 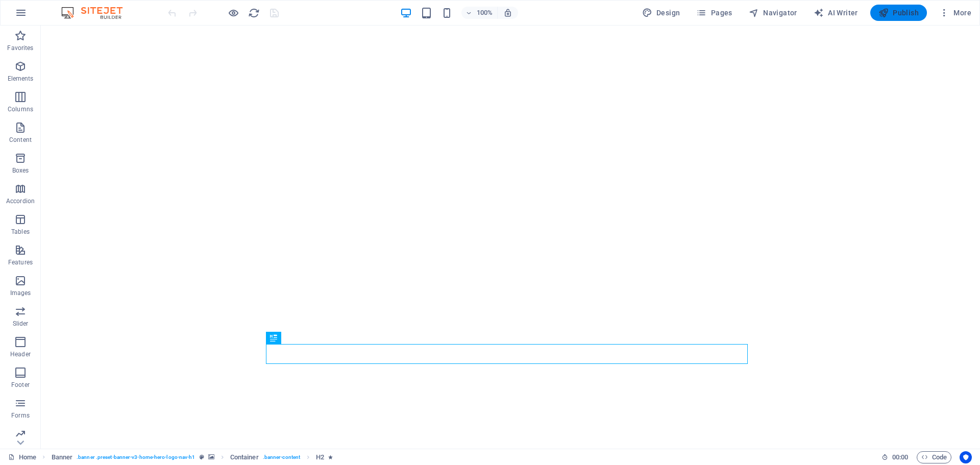 I want to click on h6: Session time, so click(x=895, y=457).